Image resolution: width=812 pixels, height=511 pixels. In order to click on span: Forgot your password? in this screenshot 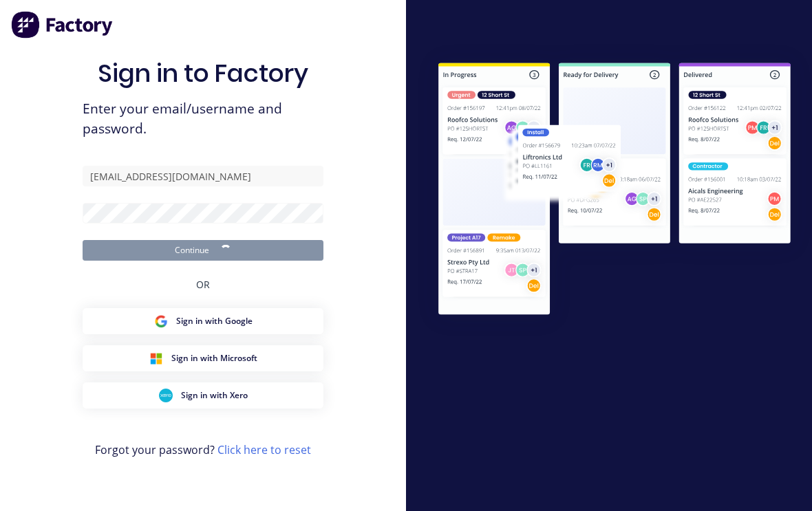, I will do `click(203, 450)`.